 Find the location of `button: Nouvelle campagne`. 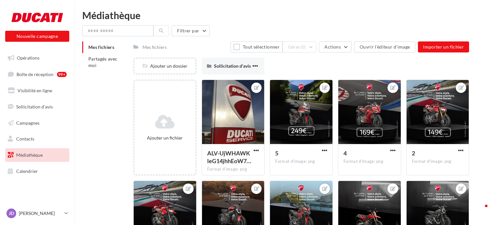

button: Nouvelle campagne is located at coordinates (37, 36).